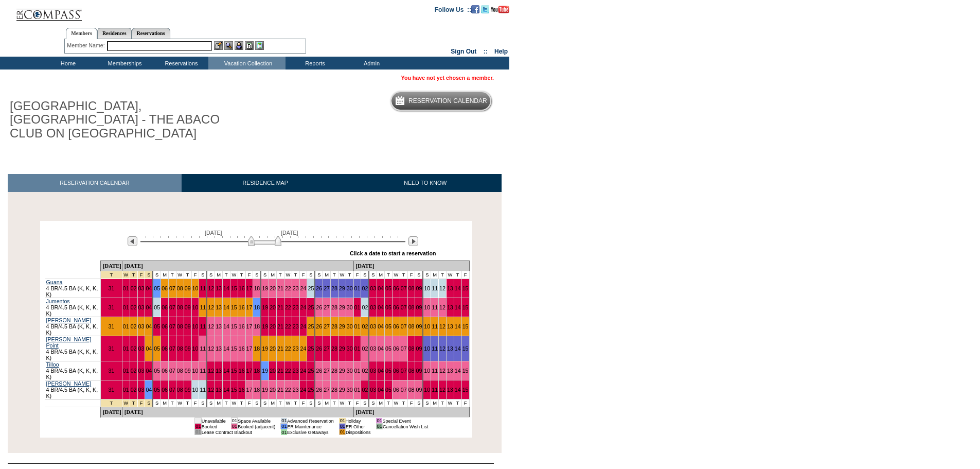 Image resolution: width=980 pixels, height=469 pixels. What do you see at coordinates (486, 9) in the screenshot?
I see `a: Follow us on Twitter` at bounding box center [486, 9].